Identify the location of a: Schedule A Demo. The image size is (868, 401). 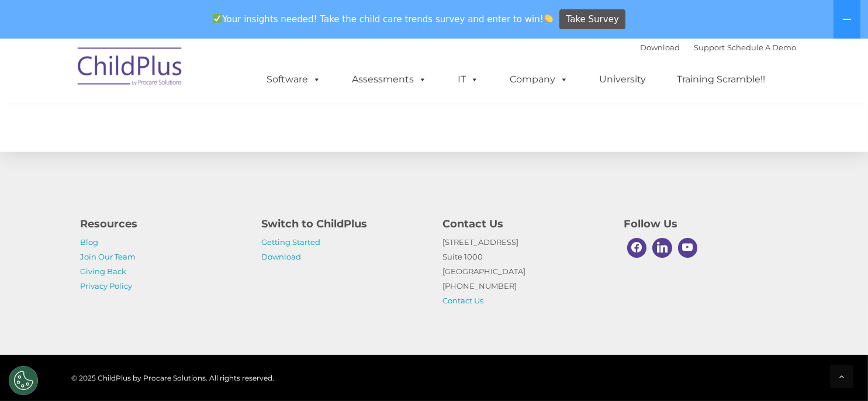
(762, 47).